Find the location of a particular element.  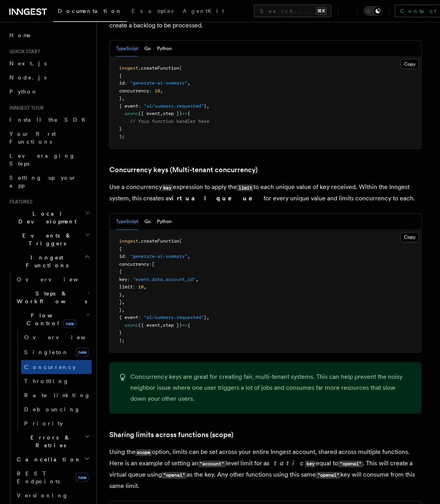

span: inngest is located at coordinates (128, 68).